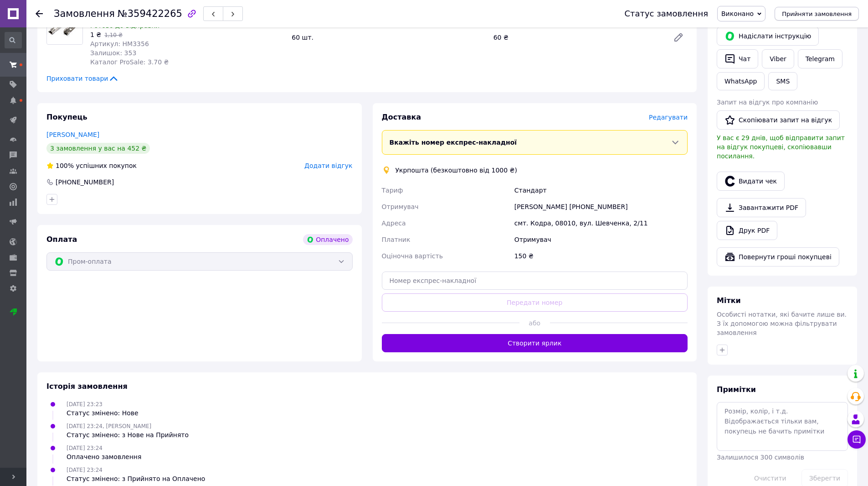 The height and width of the screenshot is (486, 868). What do you see at coordinates (782, 323) in the screenshot?
I see `span: Особисті нотатки, які бачите лише ви. З їх допомогою можна фільтрувати замовлення` at bounding box center [782, 323].